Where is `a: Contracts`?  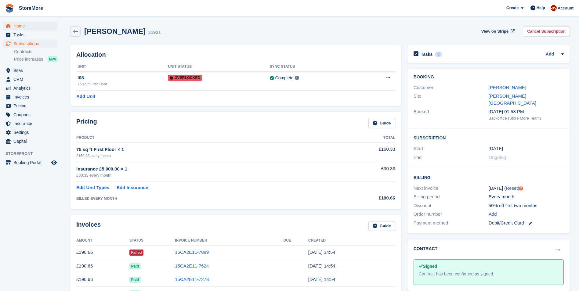
a: Contracts is located at coordinates (36, 52).